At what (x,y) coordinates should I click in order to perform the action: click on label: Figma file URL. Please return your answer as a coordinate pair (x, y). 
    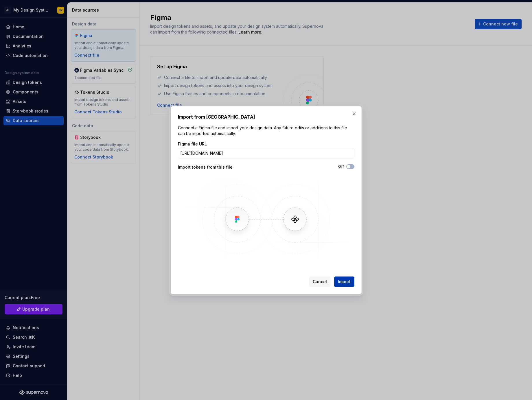
    Looking at the image, I should click on (193, 144).